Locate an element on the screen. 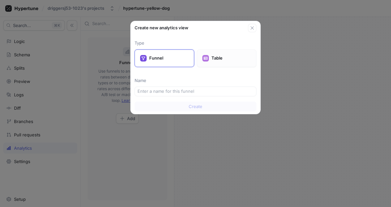 The image size is (391, 207). button: Create is located at coordinates (196, 107).